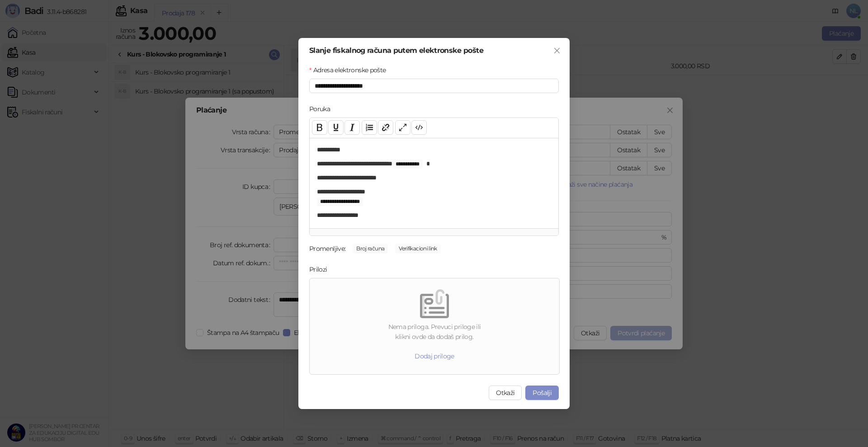 This screenshot has width=868, height=447. What do you see at coordinates (327, 248) in the screenshot?
I see `div: Promenljive:` at bounding box center [327, 248].